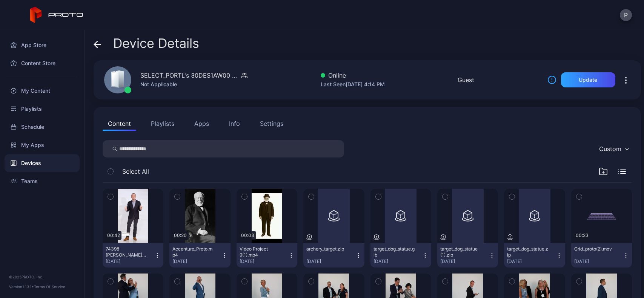  I want to click on div: SELECT_PORTL's 30DES1AW00 M2WKT43A, so click(190, 75).